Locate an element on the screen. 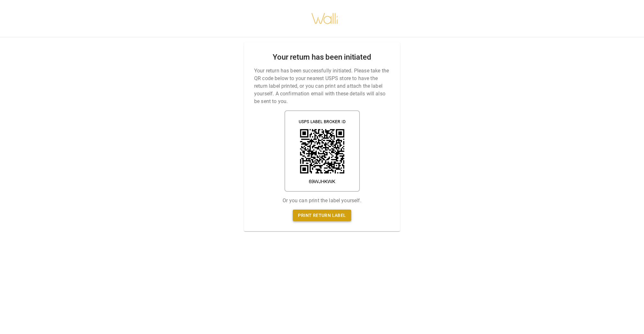  h2: Your return has been initiated is located at coordinates (322, 57).